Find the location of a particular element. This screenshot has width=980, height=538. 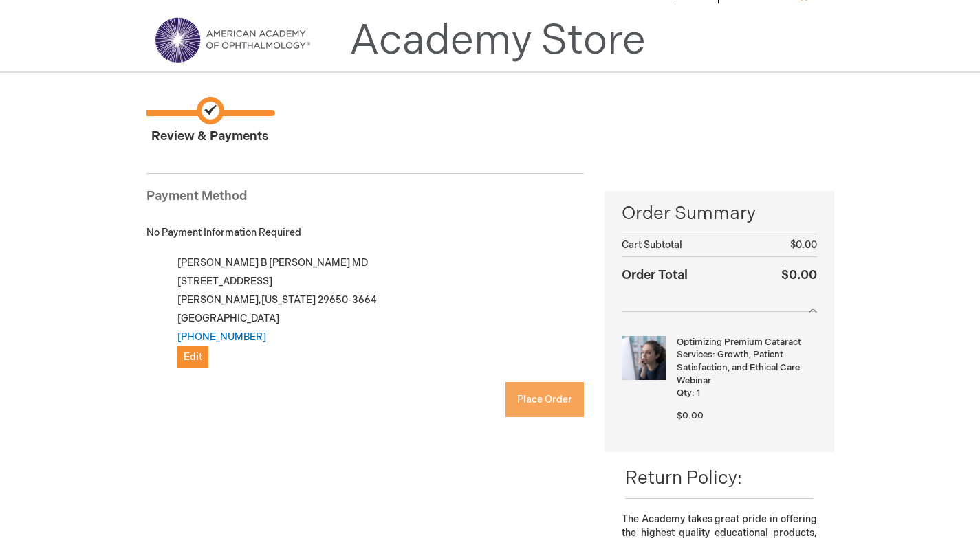

span: Return Policy: is located at coordinates (684, 478).